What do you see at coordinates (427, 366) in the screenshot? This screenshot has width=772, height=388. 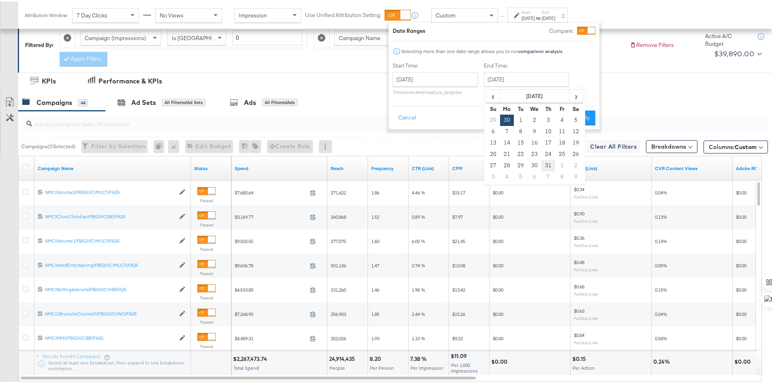 I see `span: Per Impression` at bounding box center [427, 366].